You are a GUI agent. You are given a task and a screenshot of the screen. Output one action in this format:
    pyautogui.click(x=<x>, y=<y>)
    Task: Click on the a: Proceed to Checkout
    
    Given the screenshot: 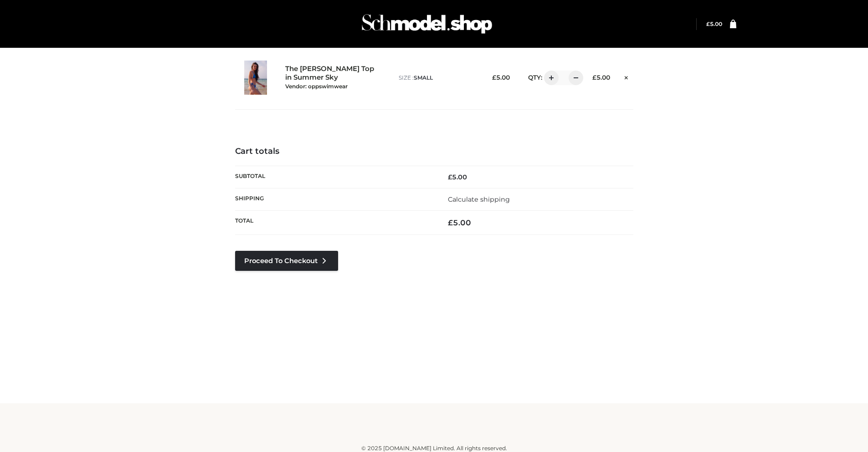 What is the action you would take?
    pyautogui.click(x=287, y=261)
    